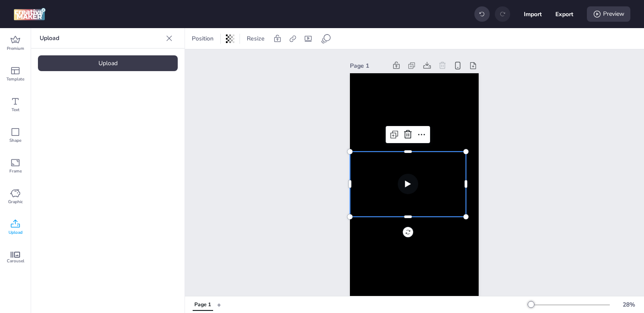 The height and width of the screenshot is (313, 644). What do you see at coordinates (108, 63) in the screenshot?
I see `div: Upload` at bounding box center [108, 63].